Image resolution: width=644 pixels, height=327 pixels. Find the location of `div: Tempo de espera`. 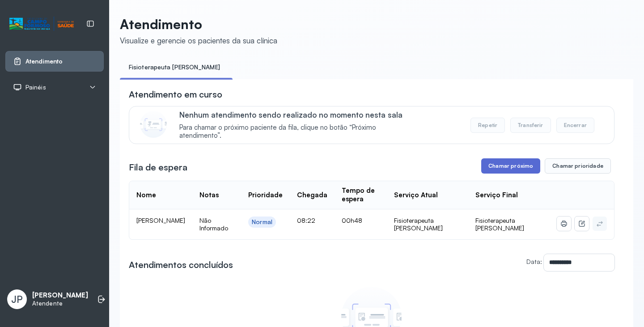

div: Tempo de espera is located at coordinates (361, 195).